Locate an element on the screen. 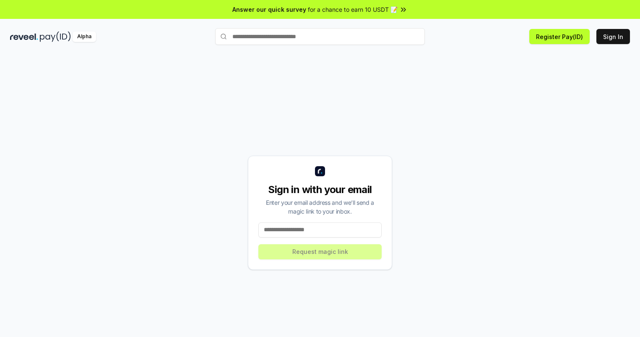 The width and height of the screenshot is (640, 337). span: Answer our quick survey is located at coordinates (269, 9).